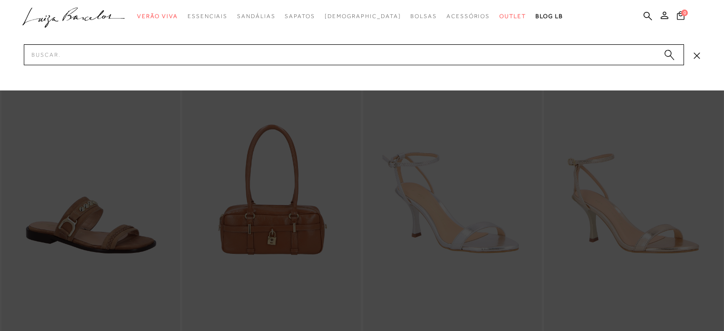 This screenshot has width=724, height=331. Describe the element at coordinates (158, 16) in the screenshot. I see `span: Verão Viva` at that location.